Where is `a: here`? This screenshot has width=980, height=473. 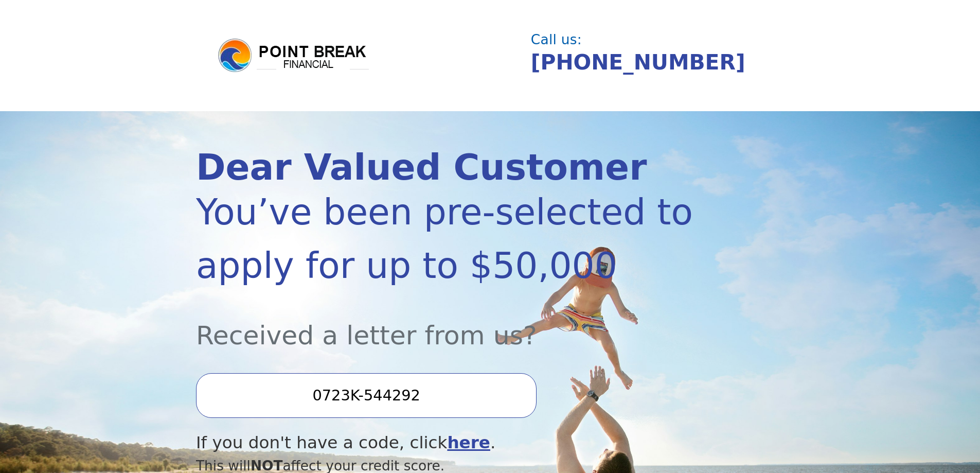
a: here is located at coordinates (468, 443).